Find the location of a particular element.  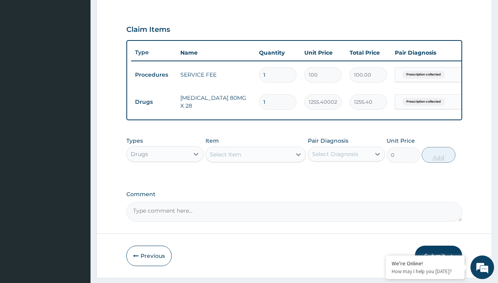

th: Pair Diagnosis is located at coordinates (434, 53).